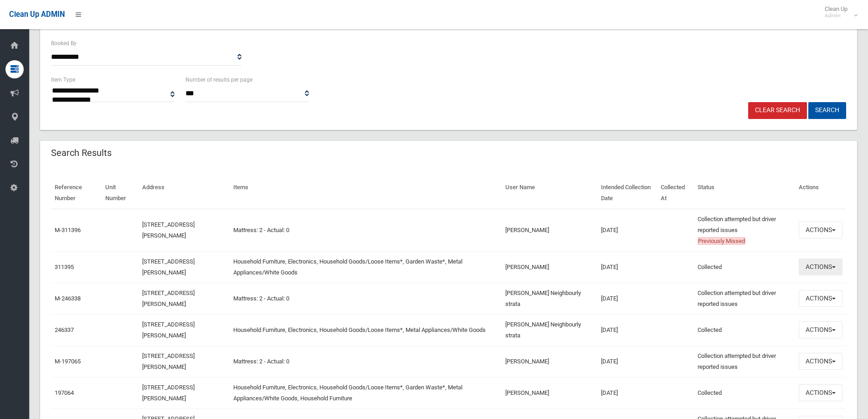 This screenshot has width=868, height=419. What do you see at coordinates (365, 193) in the screenshot?
I see `th: Items` at bounding box center [365, 193].